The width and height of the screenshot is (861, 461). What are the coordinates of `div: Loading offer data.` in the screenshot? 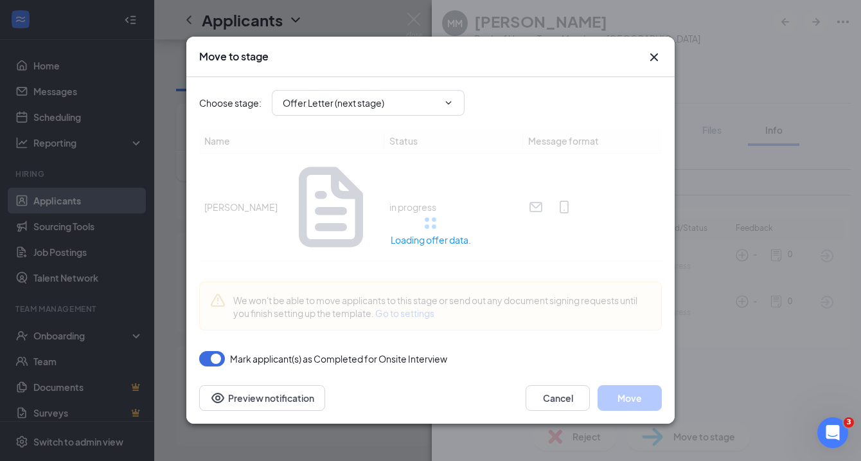 It's located at (430, 238).